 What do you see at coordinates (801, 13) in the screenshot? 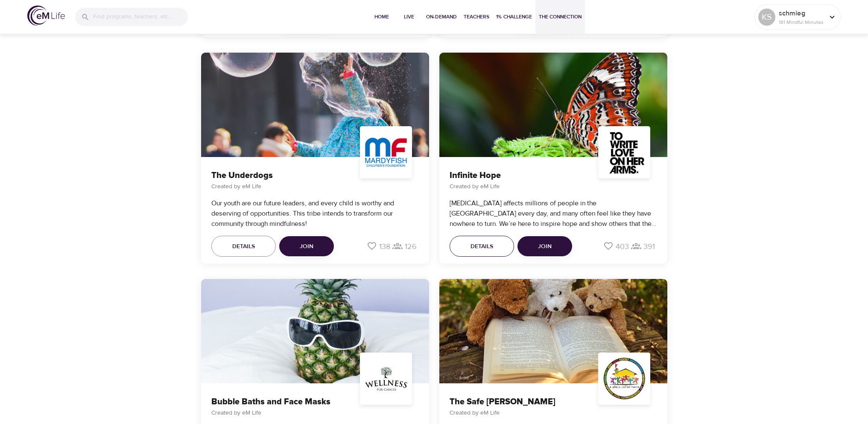
I see `p: schmieg` at bounding box center [801, 13].